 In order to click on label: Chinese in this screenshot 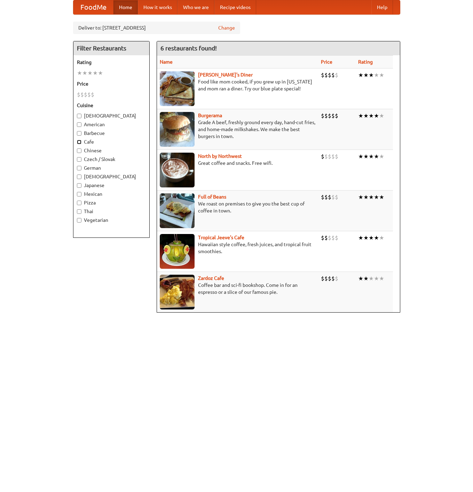, I will do `click(111, 151)`.